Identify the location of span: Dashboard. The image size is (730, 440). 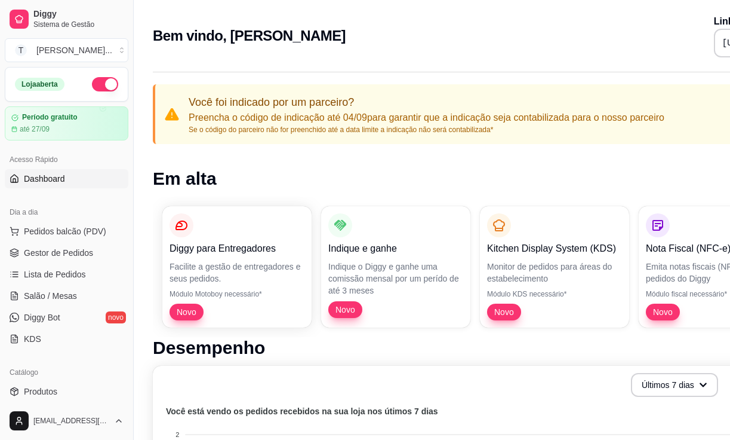
(44, 179).